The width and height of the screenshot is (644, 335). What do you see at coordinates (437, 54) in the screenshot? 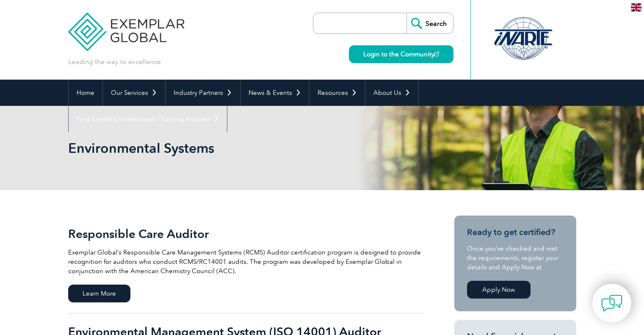
I see `img: open_square.png` at bounding box center [437, 54].